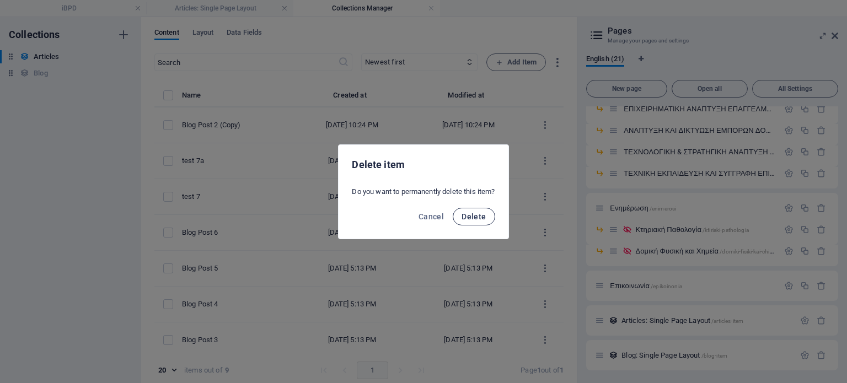 The height and width of the screenshot is (383, 847). I want to click on h2: Delete item, so click(423, 165).